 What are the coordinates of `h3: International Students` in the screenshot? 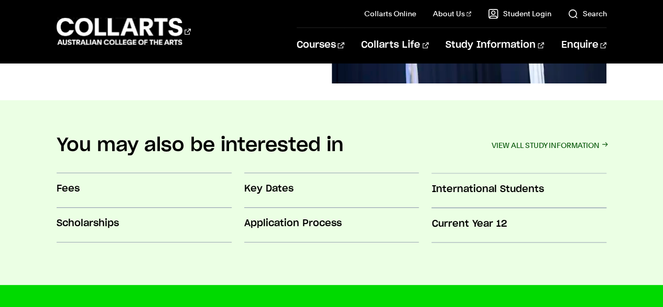 It's located at (519, 189).